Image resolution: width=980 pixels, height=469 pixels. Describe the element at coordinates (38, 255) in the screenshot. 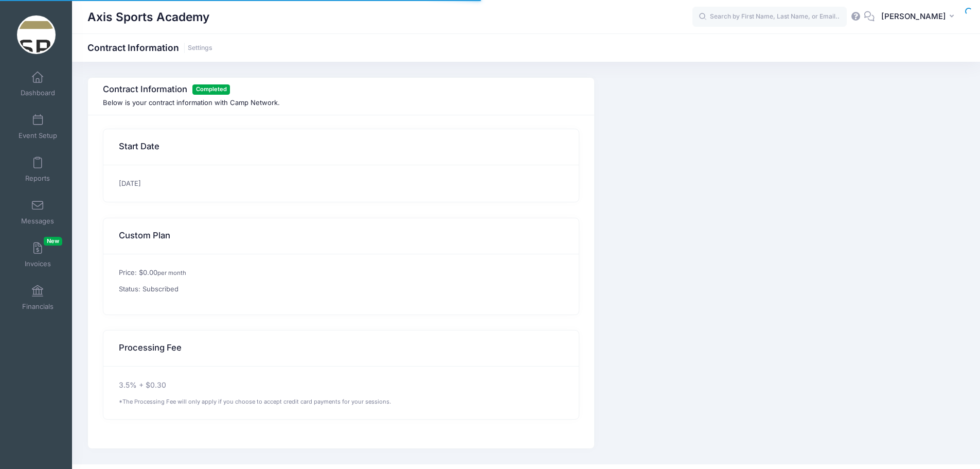

I see `a: InvoicesNew` at that location.